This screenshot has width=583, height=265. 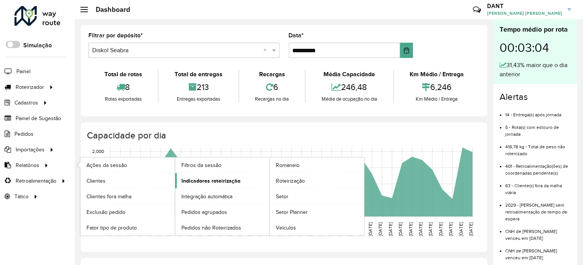 What do you see at coordinates (24, 134) in the screenshot?
I see `span: Pedidos` at bounding box center [24, 134].